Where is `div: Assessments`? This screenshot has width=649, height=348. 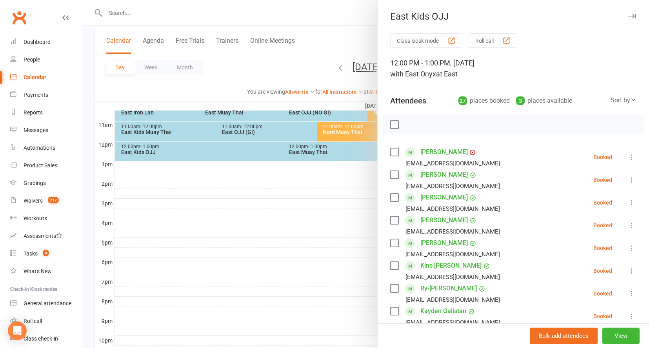 div: Assessments is located at coordinates (43, 236).